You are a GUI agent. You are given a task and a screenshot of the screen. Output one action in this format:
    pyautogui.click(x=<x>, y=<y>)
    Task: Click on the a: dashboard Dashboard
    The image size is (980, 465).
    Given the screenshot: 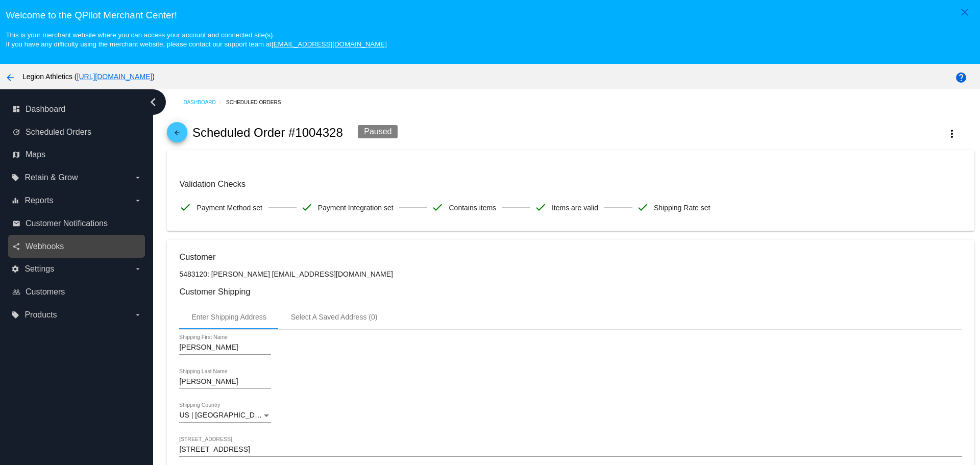 What is the action you would take?
    pyautogui.click(x=77, y=109)
    